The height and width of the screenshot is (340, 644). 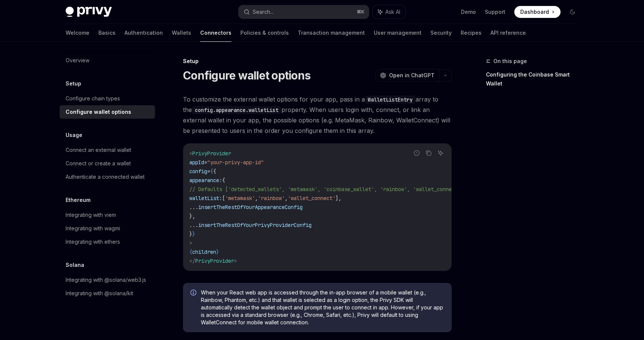 I want to click on div: Integrating with @solana/kit, so click(x=99, y=293).